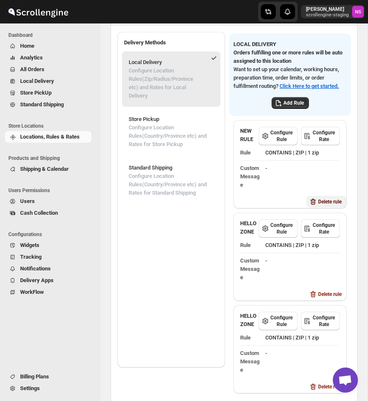 The image size is (368, 401). I want to click on button: Home, so click(48, 46).